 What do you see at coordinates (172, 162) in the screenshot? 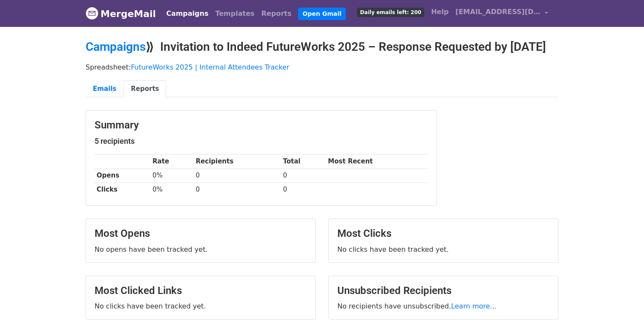
I see `th: Rate` at bounding box center [172, 162].